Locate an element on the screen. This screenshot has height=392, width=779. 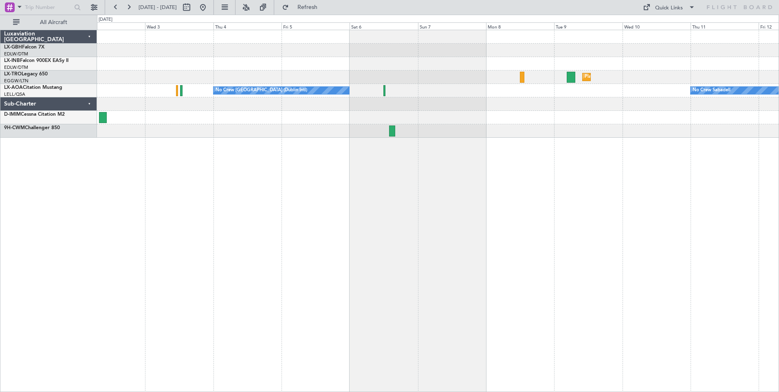
div: Tue 9 is located at coordinates (588, 26).